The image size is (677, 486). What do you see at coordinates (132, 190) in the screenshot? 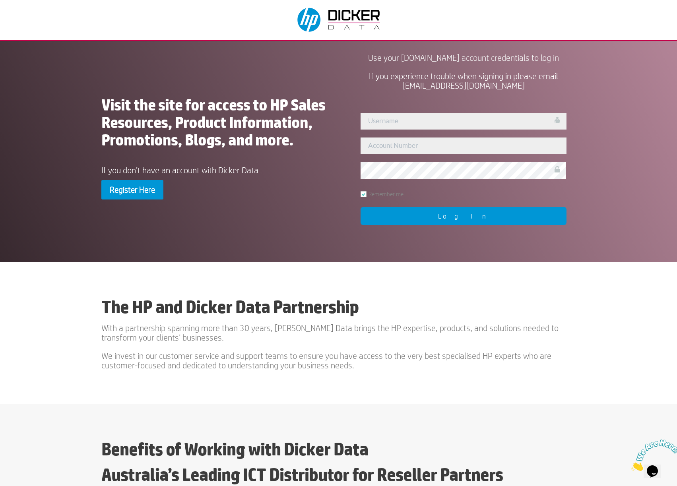
I see `a: Register Here` at bounding box center [132, 190].